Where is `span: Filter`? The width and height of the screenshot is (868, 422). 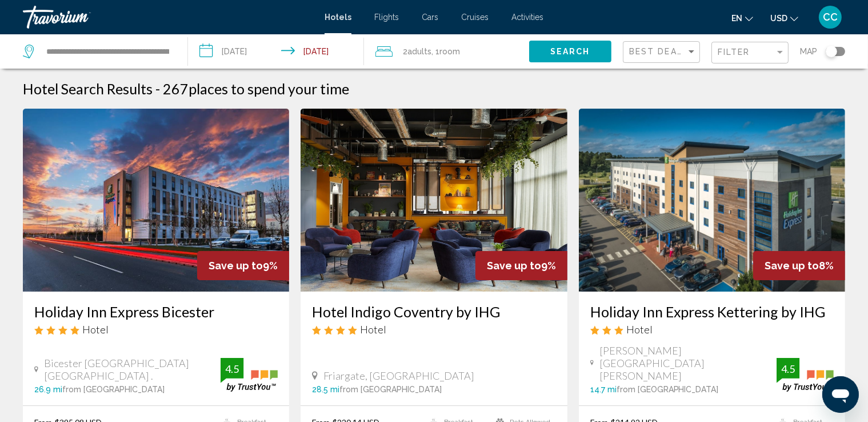
span: Filter is located at coordinates (734, 52).